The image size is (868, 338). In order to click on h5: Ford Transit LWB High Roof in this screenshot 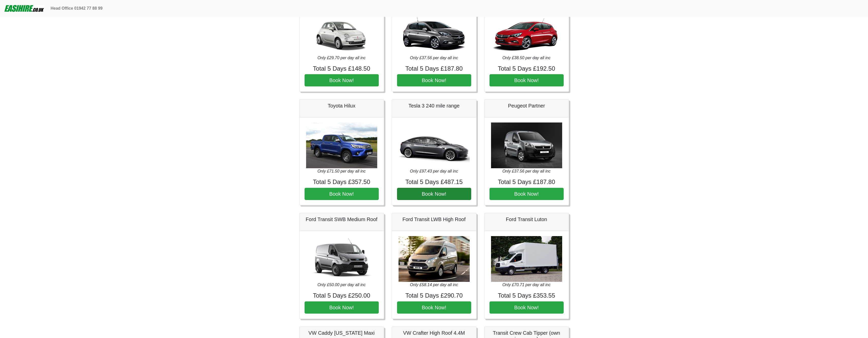, I will do `click(434, 219)`.